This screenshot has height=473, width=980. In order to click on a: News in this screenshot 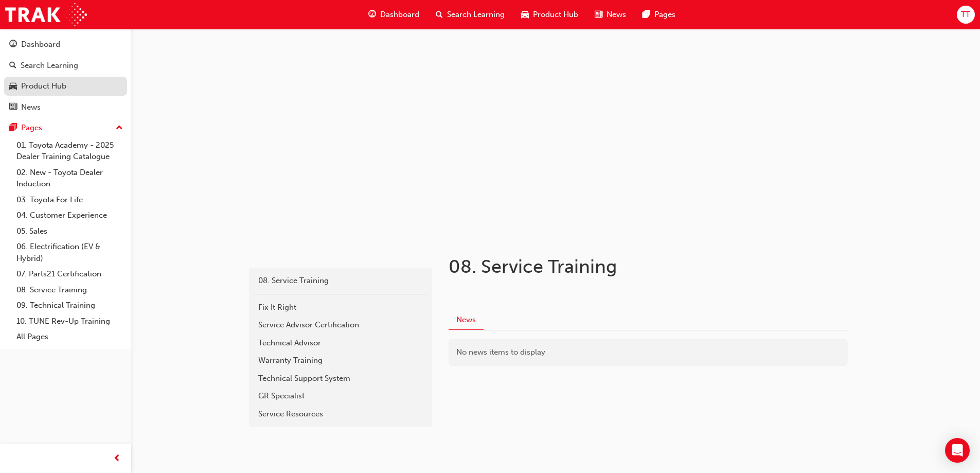, I will do `click(66, 107)`.